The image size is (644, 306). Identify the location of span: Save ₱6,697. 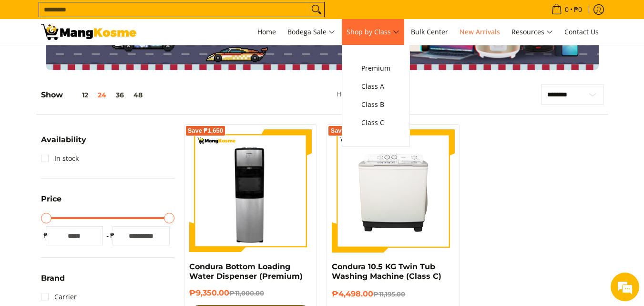
(348, 130).